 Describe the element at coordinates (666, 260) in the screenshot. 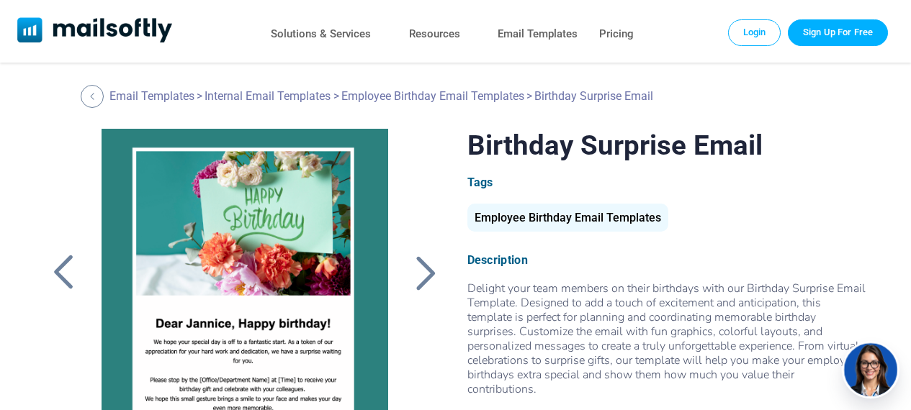

I see `div: Description` at that location.